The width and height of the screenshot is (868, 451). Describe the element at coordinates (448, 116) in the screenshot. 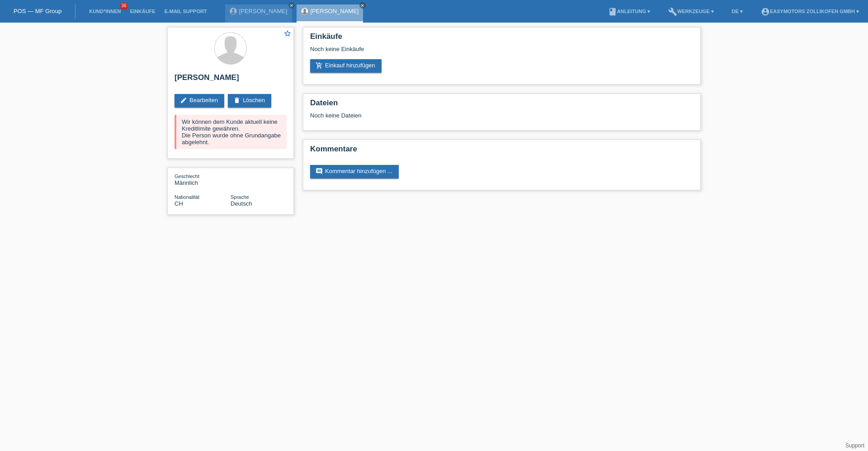

I see `div: Noch keine Dateien` at that location.